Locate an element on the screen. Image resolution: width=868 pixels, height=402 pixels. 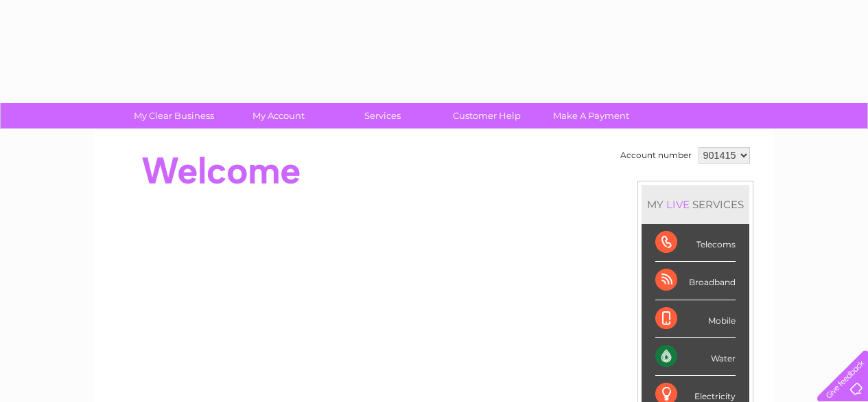
div: Mobile is located at coordinates (695, 319).